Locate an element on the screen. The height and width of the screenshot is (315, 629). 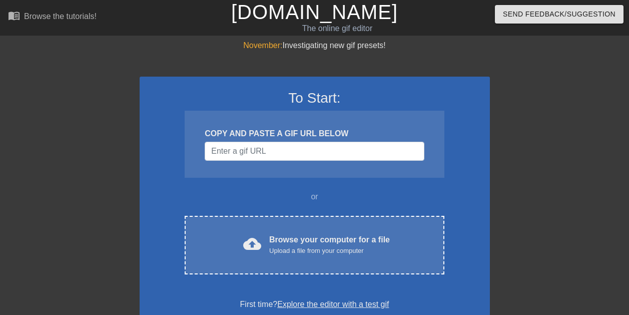
button: Send Feedback/Suggestion is located at coordinates (559, 14).